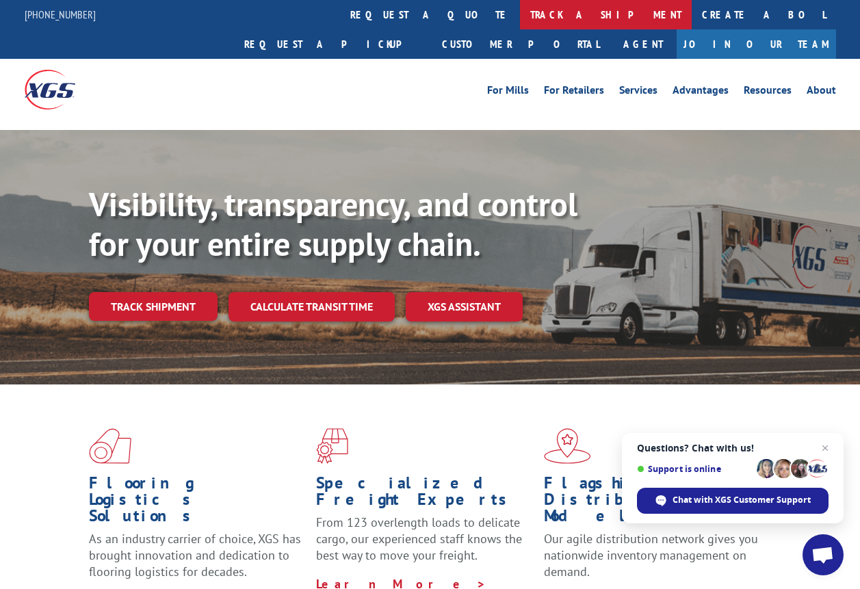 Image resolution: width=860 pixels, height=589 pixels. What do you see at coordinates (464, 306) in the screenshot?
I see `a: XGS ASSISTANT` at bounding box center [464, 306].